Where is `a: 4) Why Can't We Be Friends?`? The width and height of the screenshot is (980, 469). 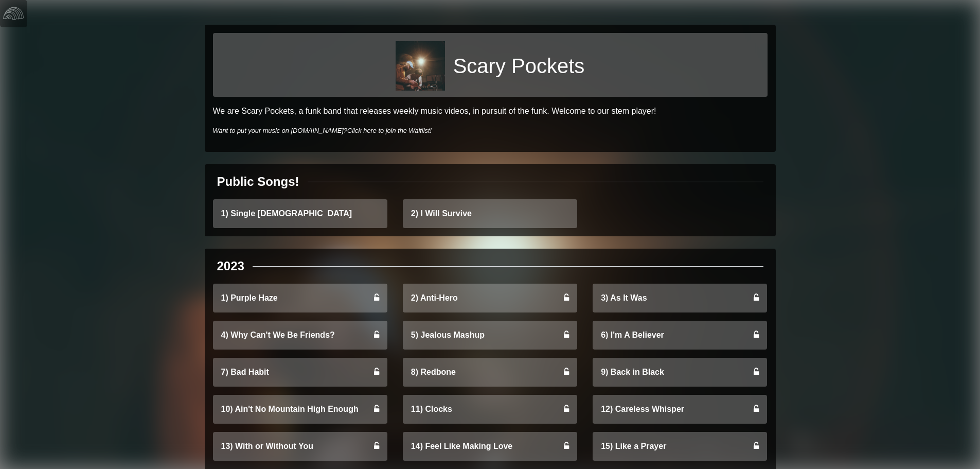
a: 4) Why Can't We Be Friends? is located at coordinates (300, 335).